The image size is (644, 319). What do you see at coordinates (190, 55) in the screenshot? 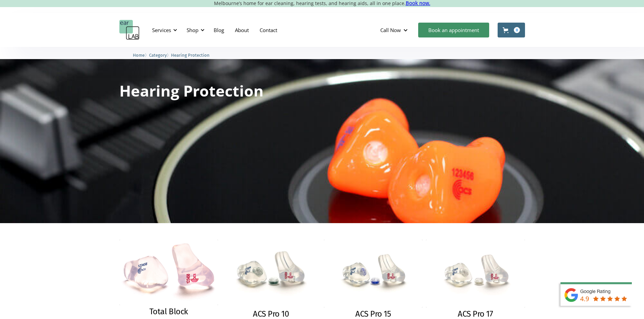
I see `span: Hearing Protection` at bounding box center [190, 55].